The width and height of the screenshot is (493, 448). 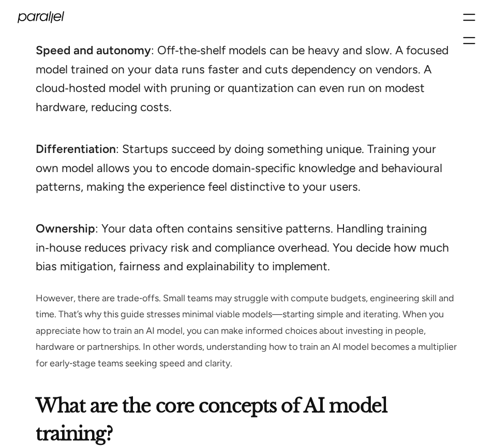 I want to click on li: : Your data often contains sensitive patterns. Handling training in‑house reduces privacy risk an..., so click(x=246, y=248).